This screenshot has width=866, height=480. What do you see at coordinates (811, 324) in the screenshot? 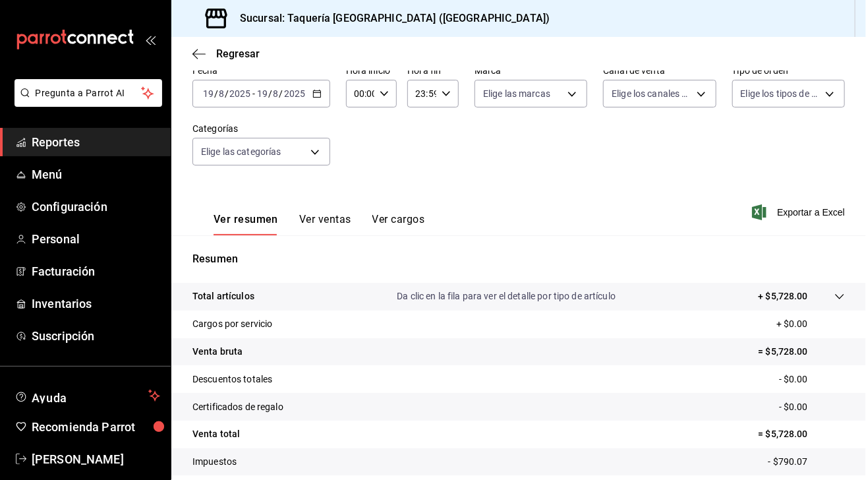
I see `p: + $0.00` at bounding box center [811, 324].